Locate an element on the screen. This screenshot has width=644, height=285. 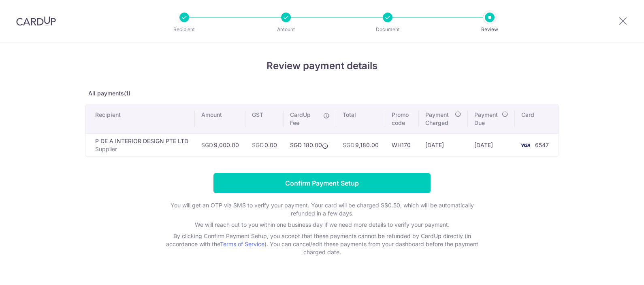
p: Review is located at coordinates (490, 30).